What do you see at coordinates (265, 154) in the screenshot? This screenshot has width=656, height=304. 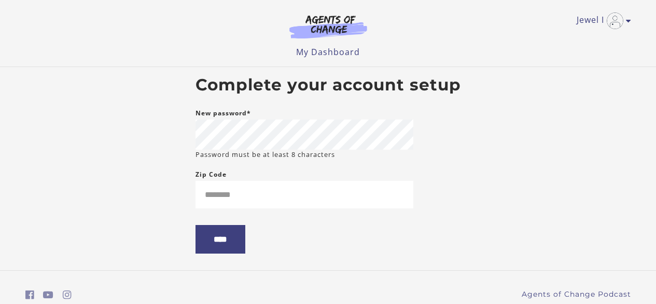 I see `small: Password must be at least 8 characters` at bounding box center [265, 154].